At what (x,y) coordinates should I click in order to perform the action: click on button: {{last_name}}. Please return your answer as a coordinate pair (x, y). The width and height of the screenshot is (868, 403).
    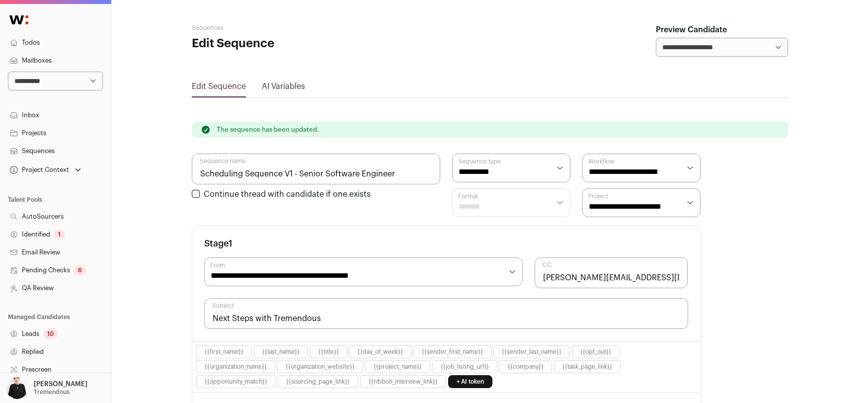
    Looking at the image, I should click on (281, 352).